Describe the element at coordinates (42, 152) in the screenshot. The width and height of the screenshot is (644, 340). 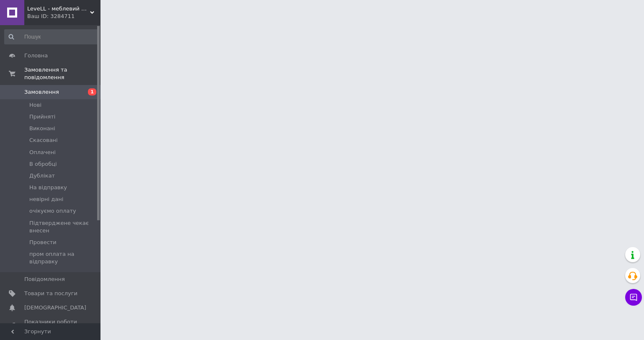
I see `span: Оплачені` at that location.